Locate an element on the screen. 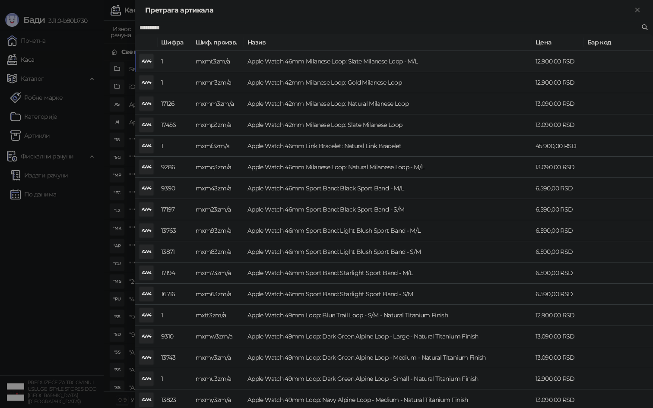  td: 17197 is located at coordinates (175, 210).